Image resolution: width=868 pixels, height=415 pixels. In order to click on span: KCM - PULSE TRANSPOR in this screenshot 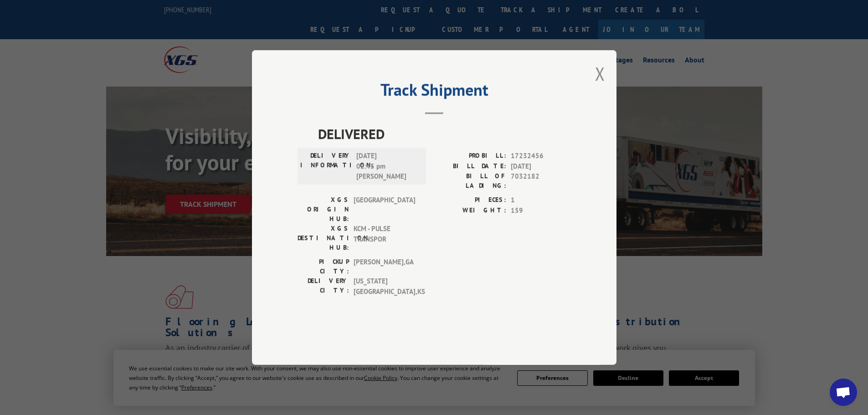, I will do `click(384, 238)`.